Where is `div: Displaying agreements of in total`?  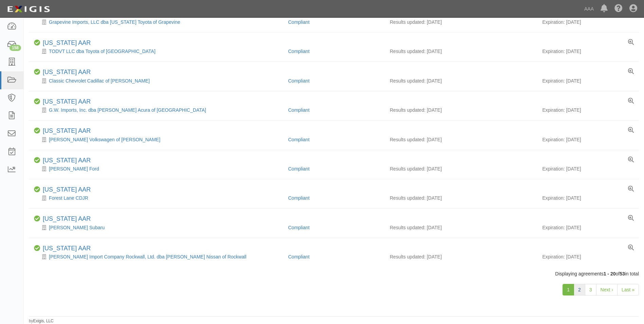
div: Displaying agreements of in total is located at coordinates (333, 273).